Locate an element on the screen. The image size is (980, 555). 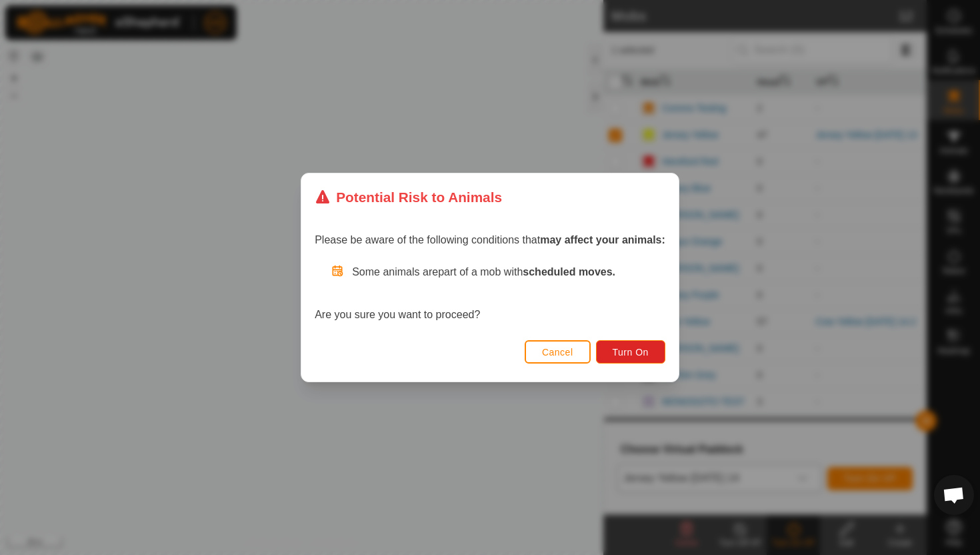
span: Cancel is located at coordinates (557, 352).